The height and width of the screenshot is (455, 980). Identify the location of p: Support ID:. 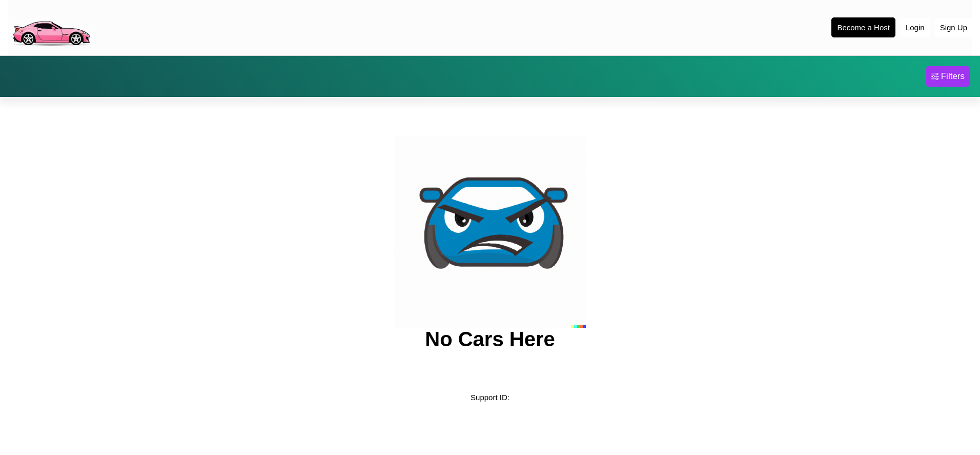
(490, 397).